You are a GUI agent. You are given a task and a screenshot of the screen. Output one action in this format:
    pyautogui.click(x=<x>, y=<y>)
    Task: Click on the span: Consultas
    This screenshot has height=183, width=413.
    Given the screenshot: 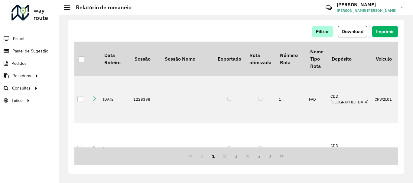 What is the action you would take?
    pyautogui.click(x=21, y=88)
    